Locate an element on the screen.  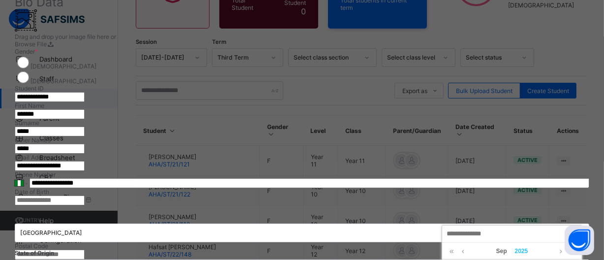
span: COUNTRY is located at coordinates (28, 220).